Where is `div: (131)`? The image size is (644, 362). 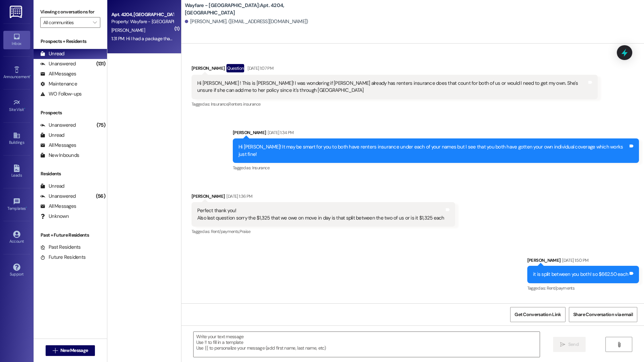 div: (131) is located at coordinates (101, 64).